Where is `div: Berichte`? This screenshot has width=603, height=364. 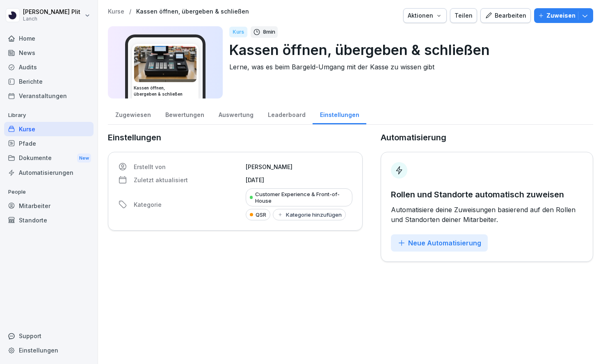 div: Berichte is located at coordinates (49, 81).